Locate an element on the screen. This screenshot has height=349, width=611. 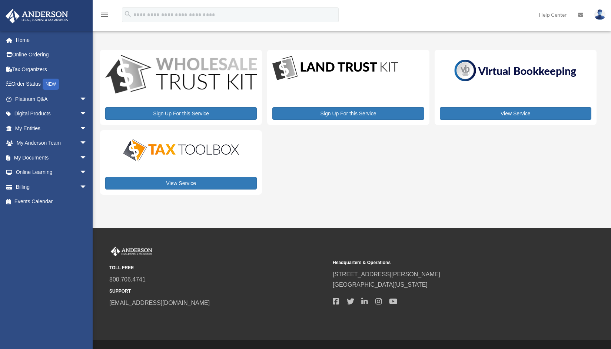
a: My Entitiesarrow_drop_down is located at coordinates (52, 128).